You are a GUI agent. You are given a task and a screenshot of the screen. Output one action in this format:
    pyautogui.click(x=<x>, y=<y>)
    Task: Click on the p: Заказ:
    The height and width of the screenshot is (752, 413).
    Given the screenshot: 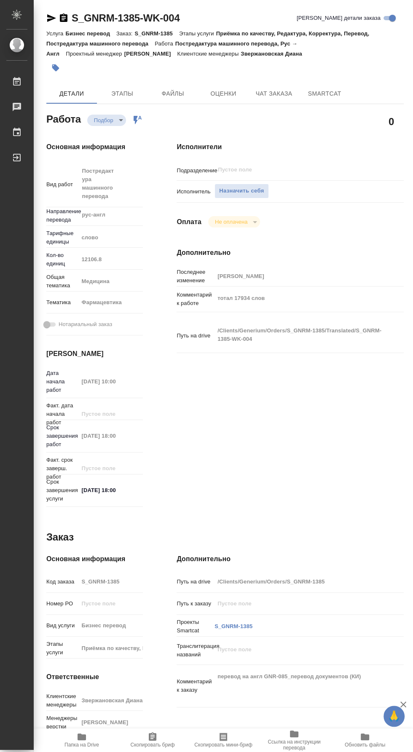 What is the action you would take?
    pyautogui.click(x=125, y=33)
    